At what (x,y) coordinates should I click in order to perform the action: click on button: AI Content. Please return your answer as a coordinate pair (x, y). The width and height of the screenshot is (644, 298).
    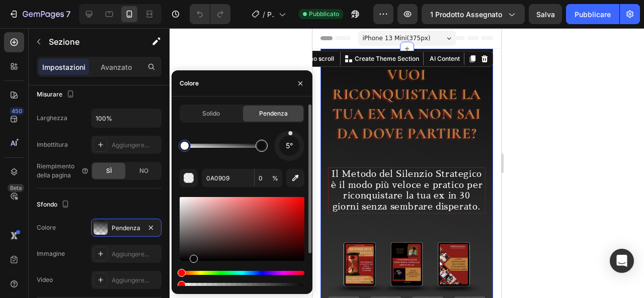
    Looking at the image, I should click on (131, 31).